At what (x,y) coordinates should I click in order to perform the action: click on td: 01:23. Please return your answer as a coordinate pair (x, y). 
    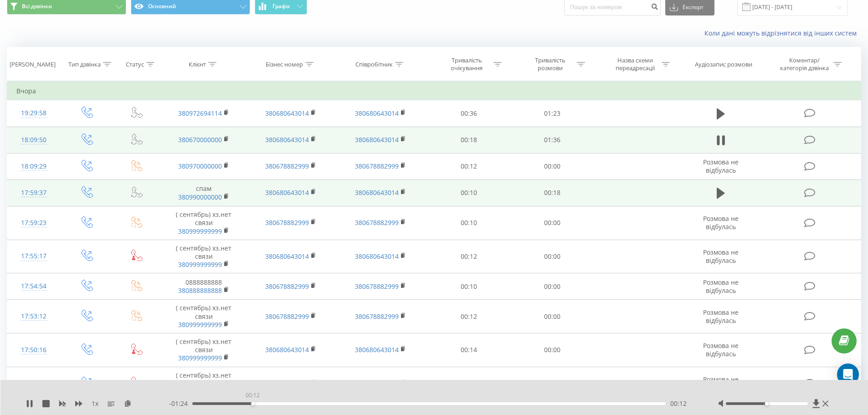
    Looking at the image, I should click on (552, 114).